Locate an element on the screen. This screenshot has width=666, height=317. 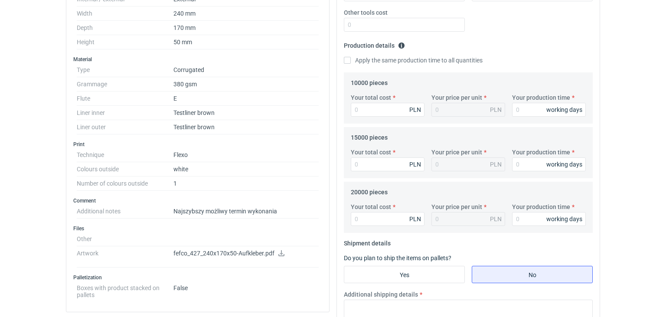
dd: Corrugated is located at coordinates (246, 70).